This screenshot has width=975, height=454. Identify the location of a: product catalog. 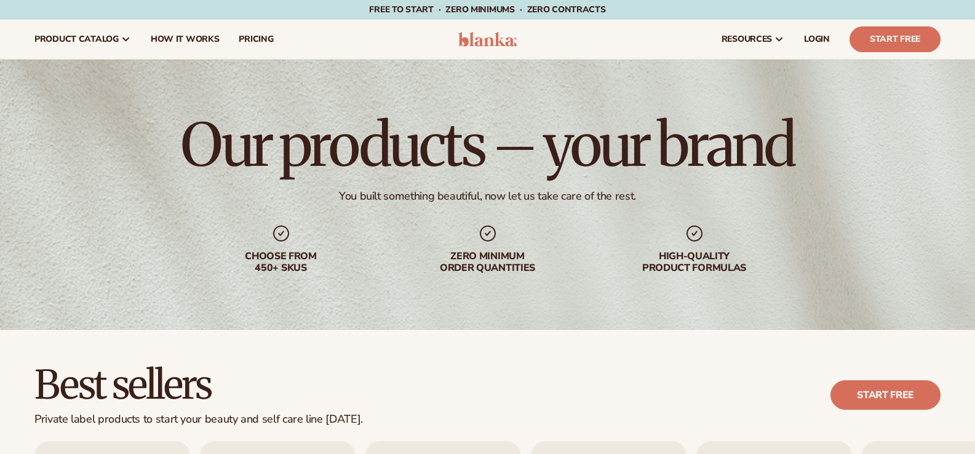
(82, 39).